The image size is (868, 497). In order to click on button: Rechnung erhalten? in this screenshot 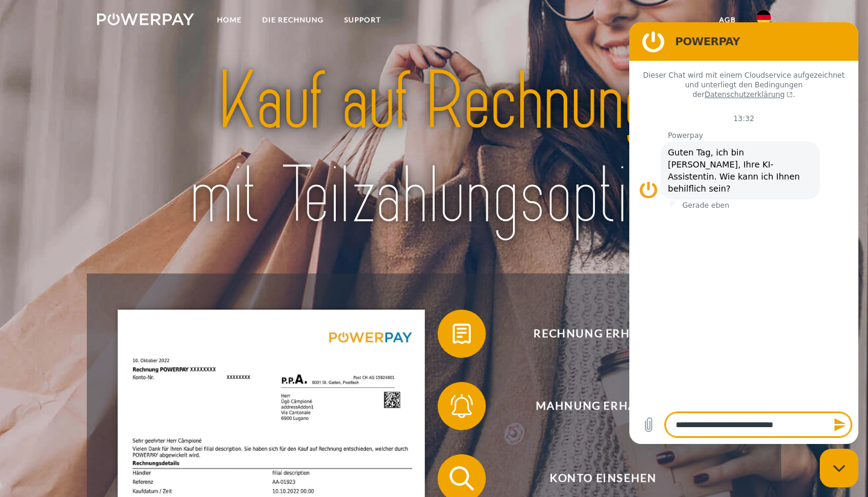, I will do `click(595, 334)`.